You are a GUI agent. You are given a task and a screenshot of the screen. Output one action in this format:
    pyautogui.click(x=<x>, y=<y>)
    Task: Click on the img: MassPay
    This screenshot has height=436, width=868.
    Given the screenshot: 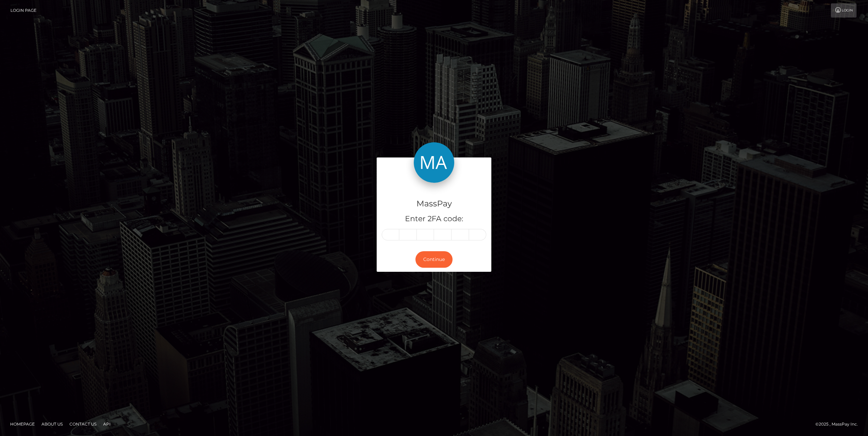 What is the action you would take?
    pyautogui.click(x=434, y=162)
    